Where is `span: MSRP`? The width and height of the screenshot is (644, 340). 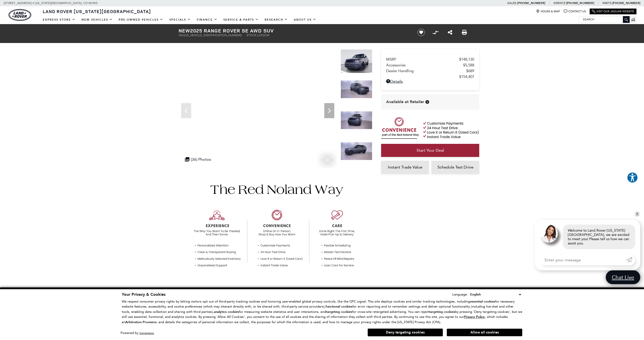
span: MSRP is located at coordinates (422, 60).